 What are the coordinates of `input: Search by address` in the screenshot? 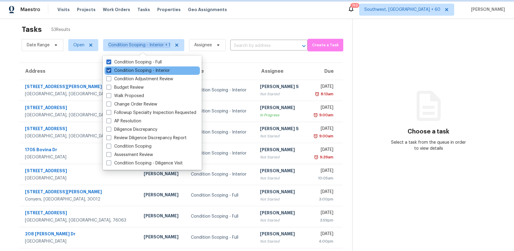 It's located at (260, 46).